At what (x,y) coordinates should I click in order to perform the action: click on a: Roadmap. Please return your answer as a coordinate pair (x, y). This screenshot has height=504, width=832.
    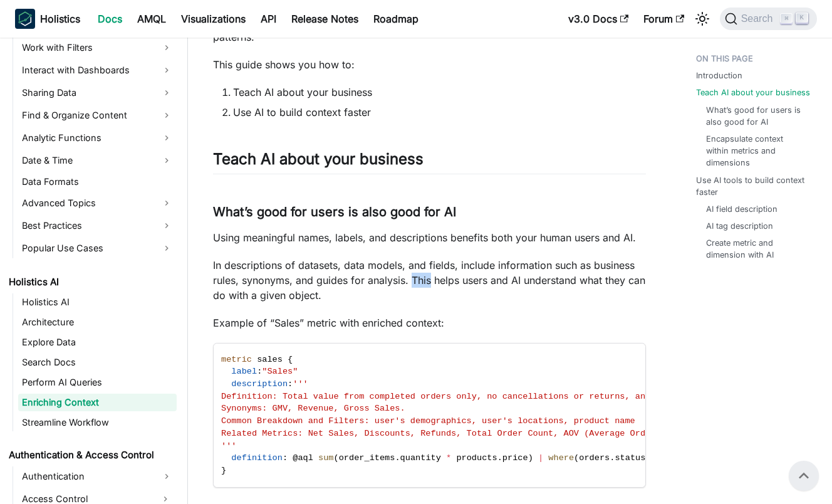
    Looking at the image, I should click on (396, 19).